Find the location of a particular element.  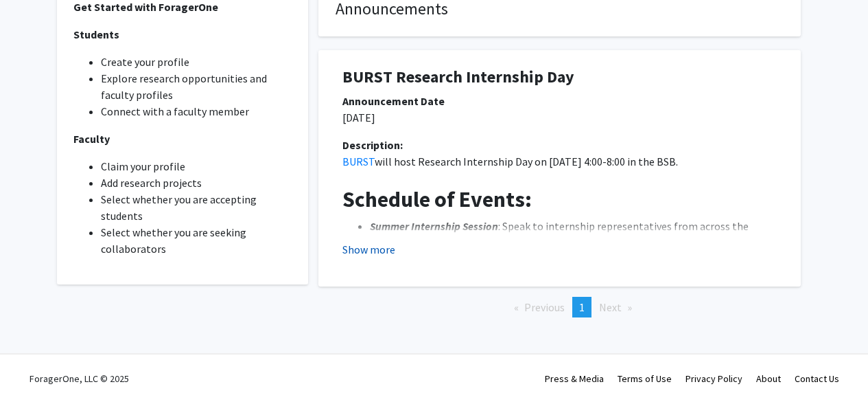

div: Description: is located at coordinates (559, 145).